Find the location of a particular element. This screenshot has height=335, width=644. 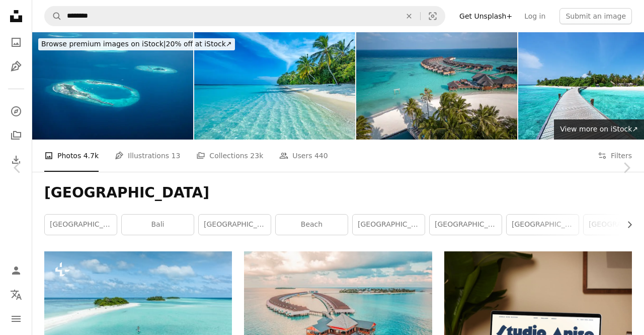

a: Photos is located at coordinates (16, 43).